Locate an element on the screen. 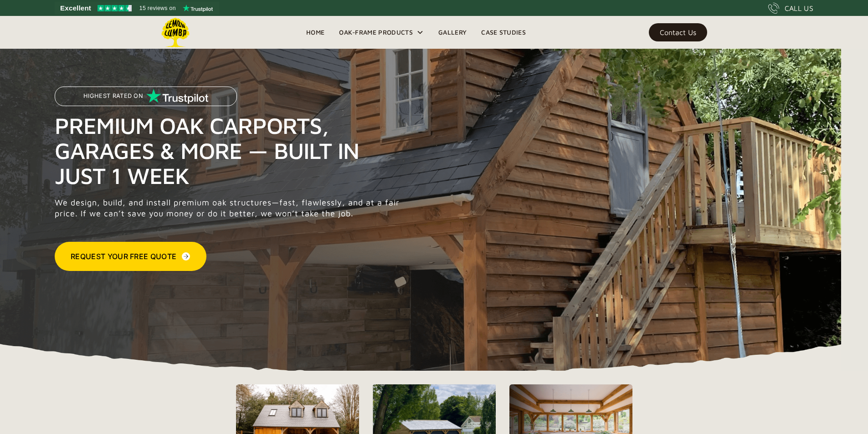 The width and height of the screenshot is (868, 434). p: Highest Rated on is located at coordinates (113, 96).